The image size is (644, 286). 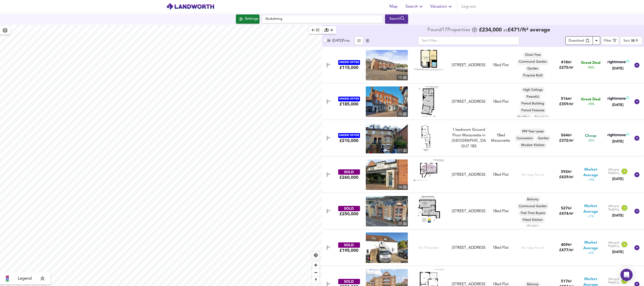 What do you see at coordinates (387, 65) in the screenshot?
I see `a: property thumbnail 15` at bounding box center [387, 65].